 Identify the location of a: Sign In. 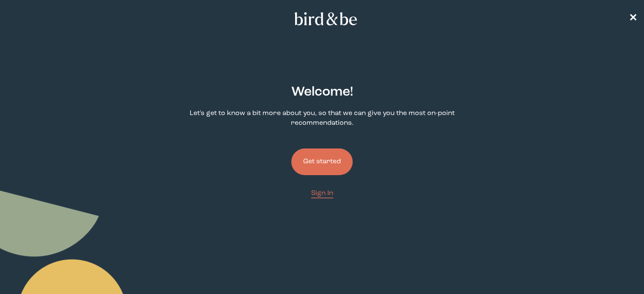
(322, 193).